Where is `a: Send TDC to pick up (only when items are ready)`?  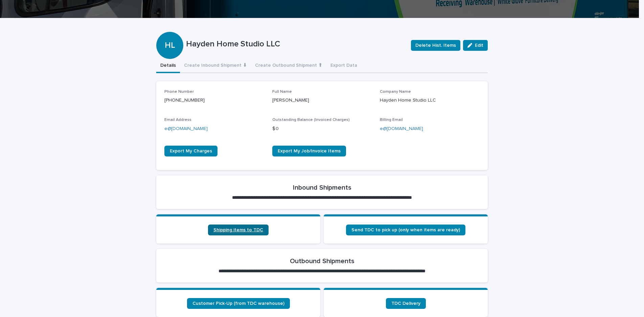 a: Send TDC to pick up (only when items are ready) is located at coordinates (406, 230).